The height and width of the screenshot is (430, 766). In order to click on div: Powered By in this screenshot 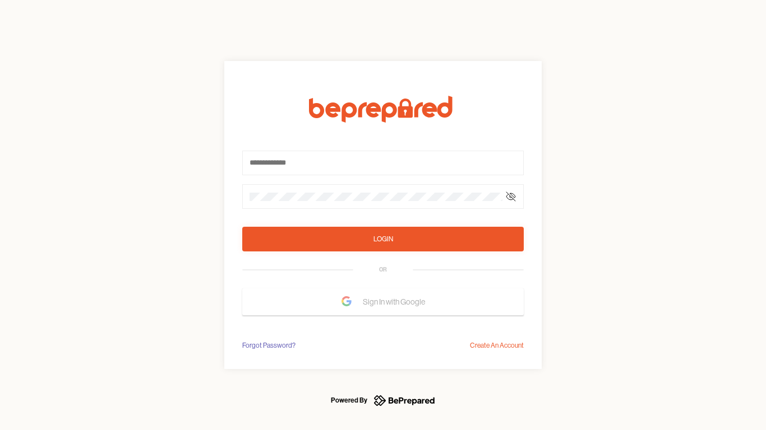, I will do `click(349, 401)`.